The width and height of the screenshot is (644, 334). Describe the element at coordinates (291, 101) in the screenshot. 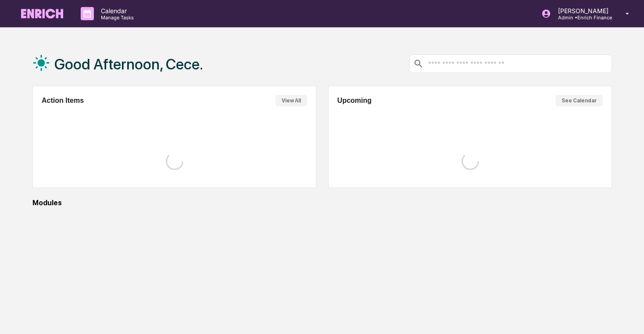

I see `button: View All` at that location.